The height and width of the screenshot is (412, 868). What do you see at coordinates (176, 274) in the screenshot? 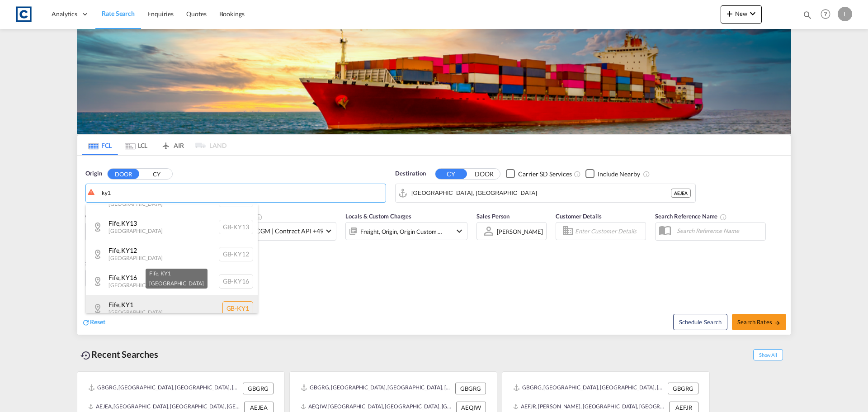
I see `div: Fife, KY1` at bounding box center [176, 274].